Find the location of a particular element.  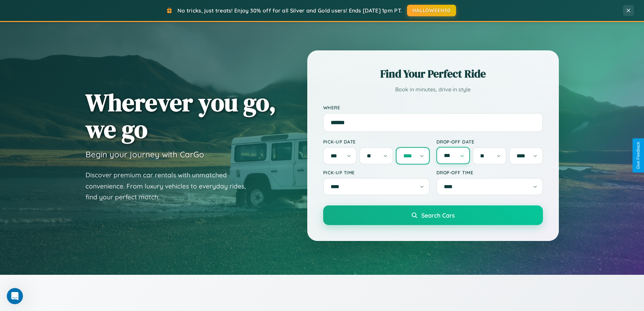

span: Search Cars is located at coordinates (438, 215).